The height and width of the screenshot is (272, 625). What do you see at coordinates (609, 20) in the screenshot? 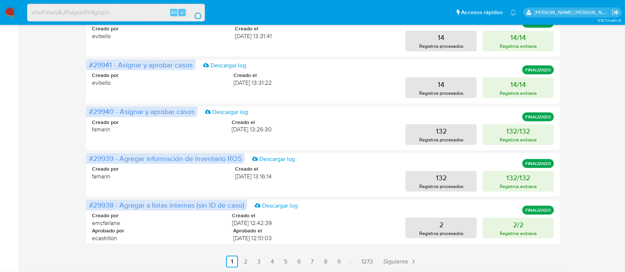
I see `span: 3.157.1-hotfix-5` at bounding box center [609, 20].